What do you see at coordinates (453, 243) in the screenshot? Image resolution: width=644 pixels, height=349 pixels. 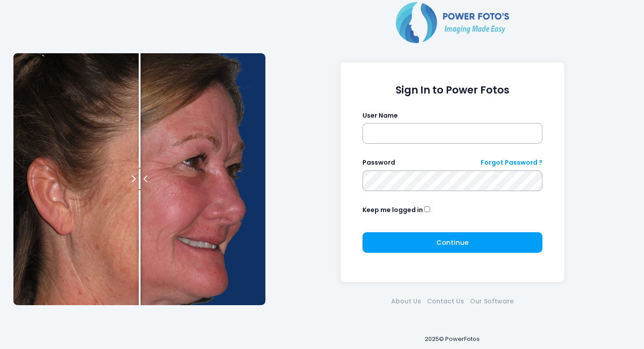 I see `button: Continue` at bounding box center [453, 243].